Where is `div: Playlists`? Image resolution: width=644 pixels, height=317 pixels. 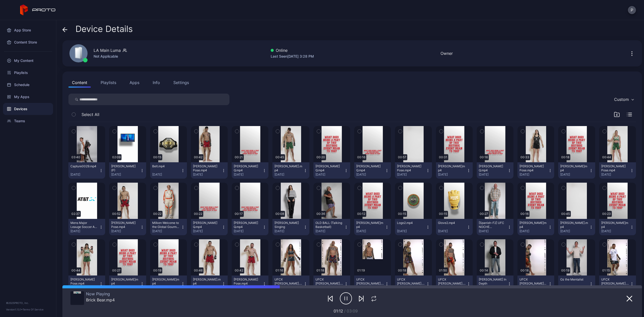
div: Playlists is located at coordinates (28, 73).